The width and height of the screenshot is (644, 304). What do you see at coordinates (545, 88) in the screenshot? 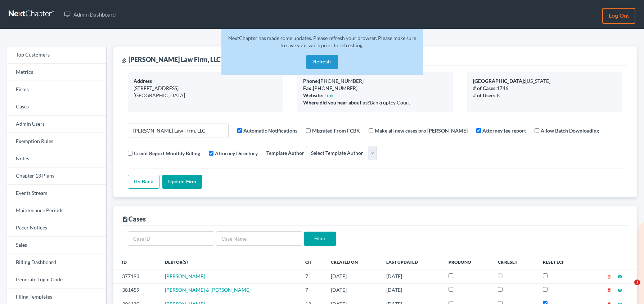
I see `div: 1746` at bounding box center [545, 88].